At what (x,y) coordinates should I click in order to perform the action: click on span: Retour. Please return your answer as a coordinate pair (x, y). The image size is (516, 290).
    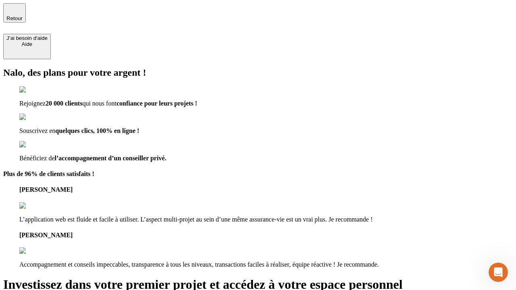
    Looking at the image, I should click on (15, 18).